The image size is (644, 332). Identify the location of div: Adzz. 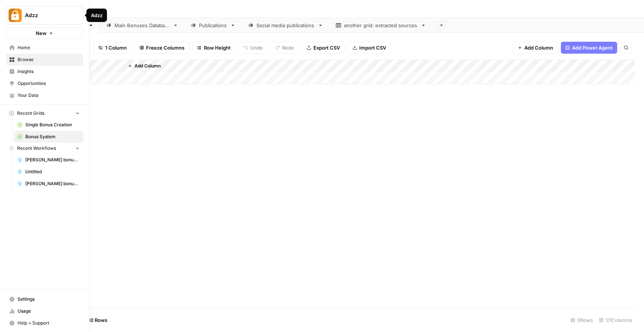
(97, 15).